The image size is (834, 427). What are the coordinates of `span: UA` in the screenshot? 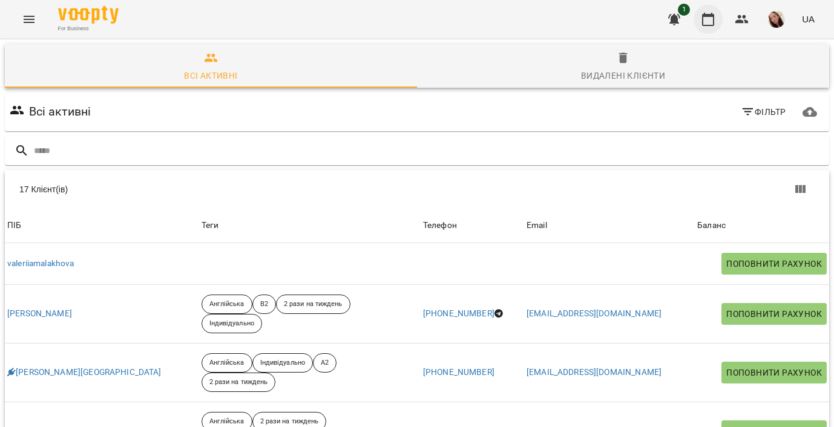 It's located at (808, 19).